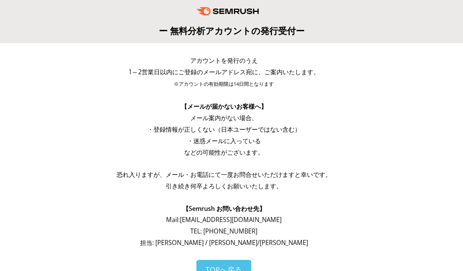  I want to click on span: 1～2営業日以内にご登録のメールアドレス宛に、ご案内いたします。, so click(224, 72).